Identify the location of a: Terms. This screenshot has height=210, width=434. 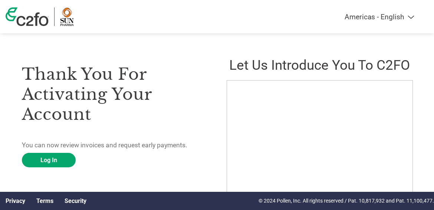
(45, 201).